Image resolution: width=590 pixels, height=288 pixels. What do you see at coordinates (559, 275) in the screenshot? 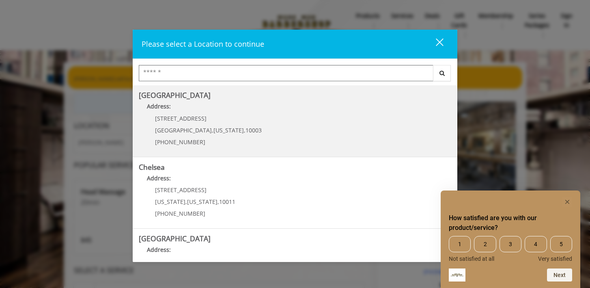
I see `button: Next question` at bounding box center [559, 275].